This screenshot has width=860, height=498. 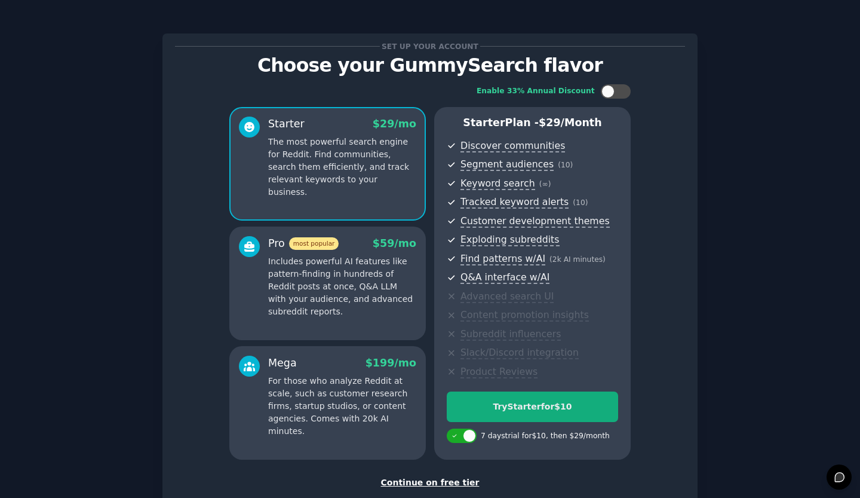 I want to click on span: ( 2k AI minutes ), so click(x=578, y=259).